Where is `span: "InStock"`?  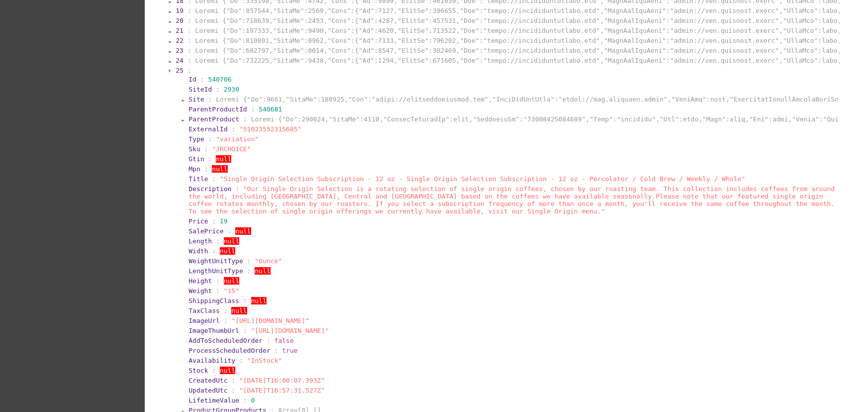 span: "InStock" is located at coordinates (265, 360).